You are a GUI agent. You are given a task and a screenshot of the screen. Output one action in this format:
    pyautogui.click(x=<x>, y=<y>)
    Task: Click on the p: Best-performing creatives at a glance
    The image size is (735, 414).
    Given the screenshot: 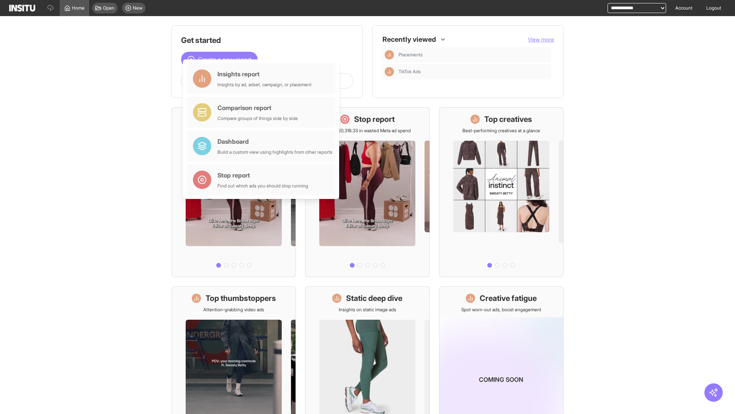 What is the action you would take?
    pyautogui.click(x=501, y=131)
    